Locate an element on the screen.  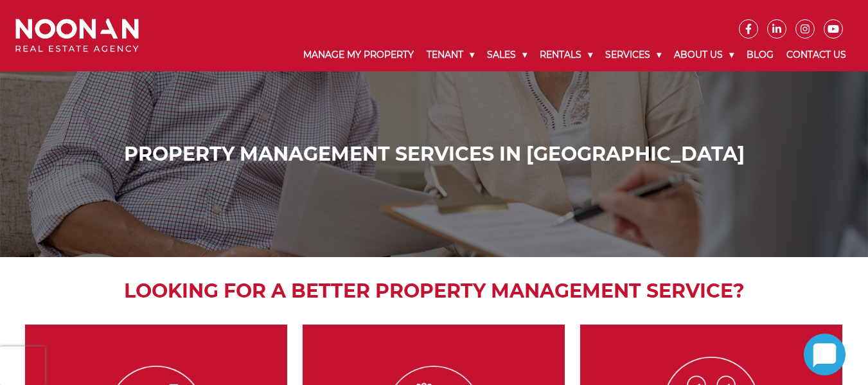
img: Noonan Real Estate Agency is located at coordinates (77, 35).